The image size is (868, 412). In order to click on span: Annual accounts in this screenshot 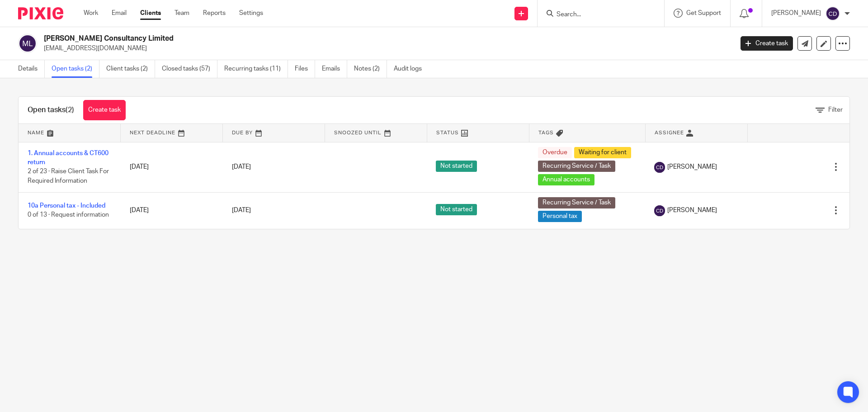, I will do `click(565, 179)`.